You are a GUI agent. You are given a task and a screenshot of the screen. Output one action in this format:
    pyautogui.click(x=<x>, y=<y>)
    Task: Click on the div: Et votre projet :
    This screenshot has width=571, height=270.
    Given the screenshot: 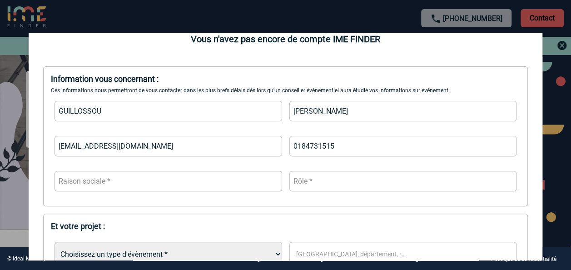 What is the action you would take?
    pyautogui.click(x=285, y=226)
    